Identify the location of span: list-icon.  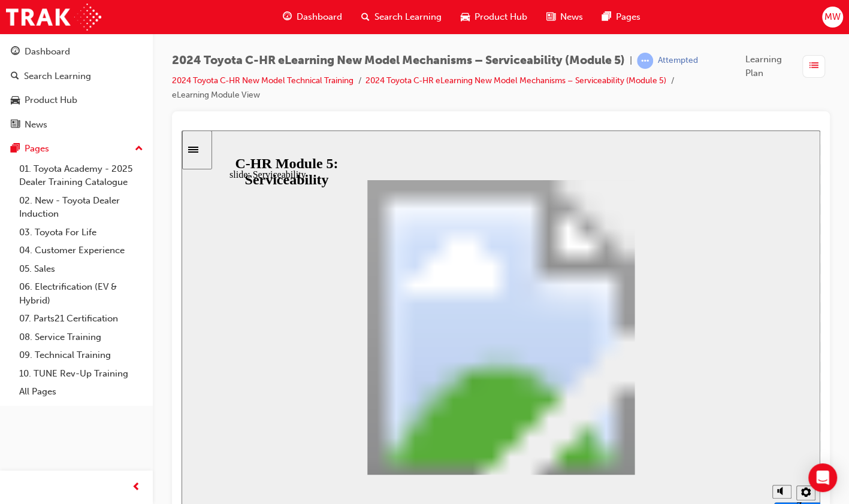
(814, 66).